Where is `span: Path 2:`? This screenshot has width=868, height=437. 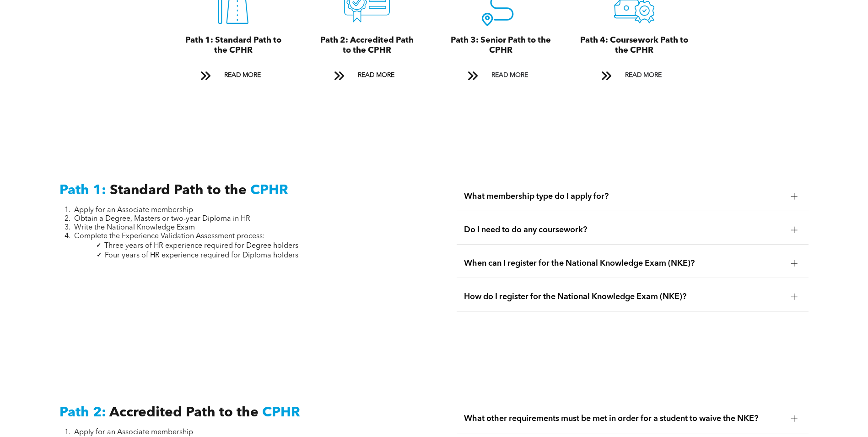
span: Path 2: is located at coordinates (83, 413).